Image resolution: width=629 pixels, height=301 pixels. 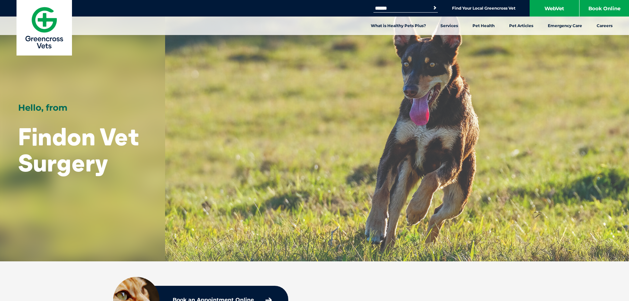 I want to click on button: Search, so click(x=435, y=8).